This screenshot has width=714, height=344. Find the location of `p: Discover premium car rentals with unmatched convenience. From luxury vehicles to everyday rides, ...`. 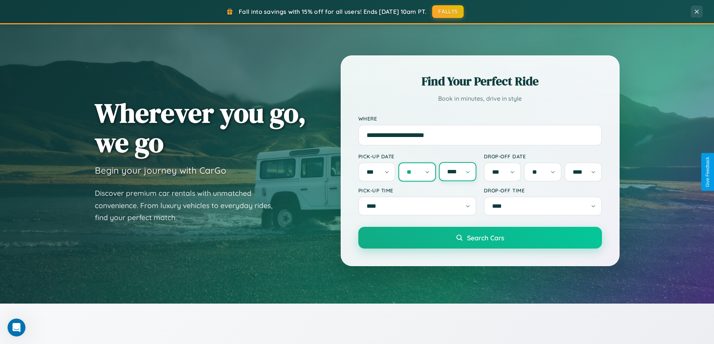

p: Discover premium car rentals with unmatched convenience. From luxury vehicles to everyday rides, ... is located at coordinates (188, 206).